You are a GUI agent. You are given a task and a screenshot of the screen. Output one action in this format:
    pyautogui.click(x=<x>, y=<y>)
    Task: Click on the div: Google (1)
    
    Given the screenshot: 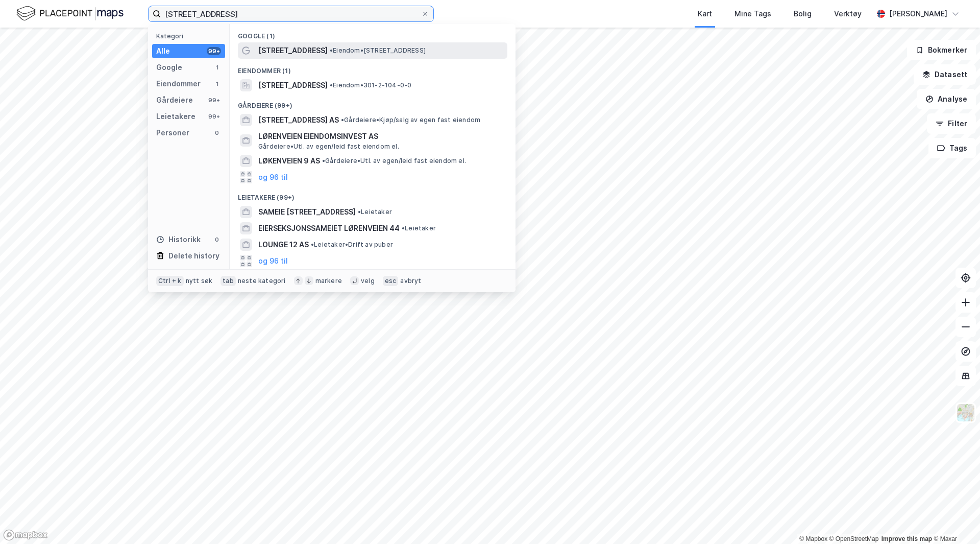 What is the action you would take?
    pyautogui.click(x=372, y=33)
    